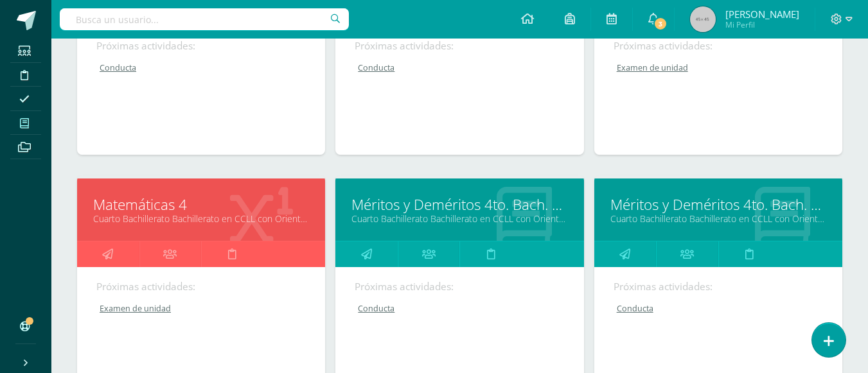  I want to click on a: Cuarto Bachillerato Bachillerato en CCLL con Orientación en Diseño Gráfico "A", so click(459, 219).